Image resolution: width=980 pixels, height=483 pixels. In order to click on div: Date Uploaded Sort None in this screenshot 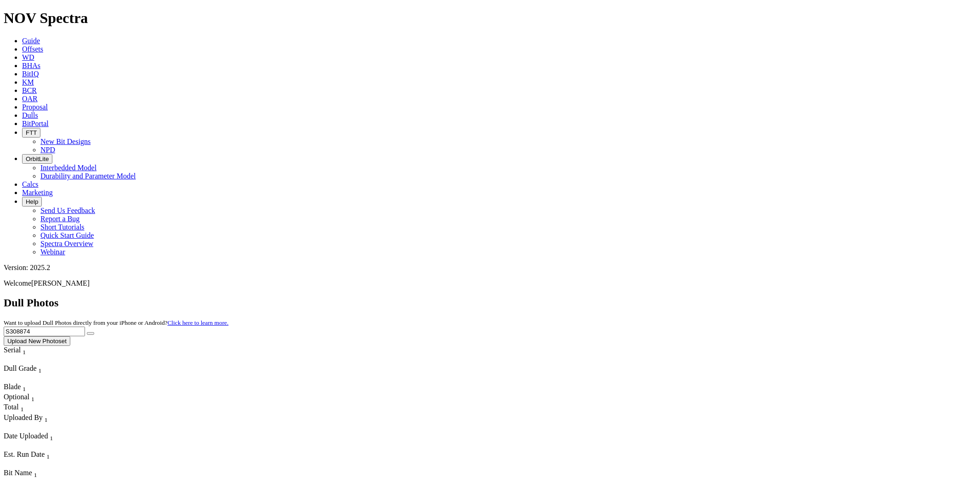, I will do `click(38, 437)`.